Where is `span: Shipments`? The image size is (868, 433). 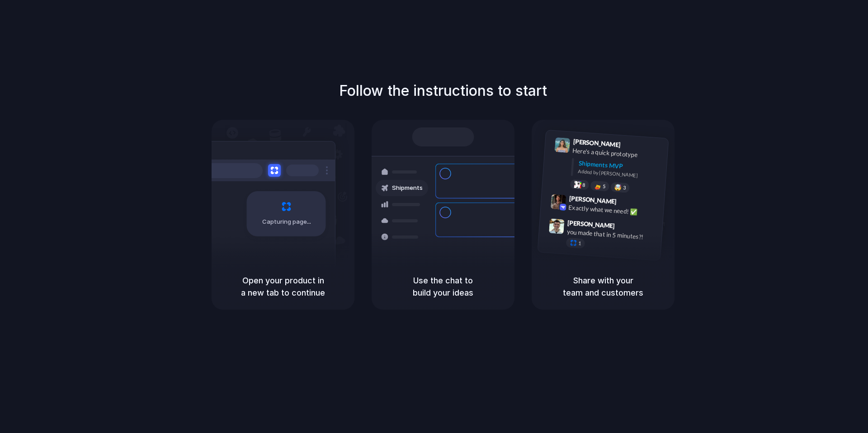
span: Shipments is located at coordinates (407, 189).